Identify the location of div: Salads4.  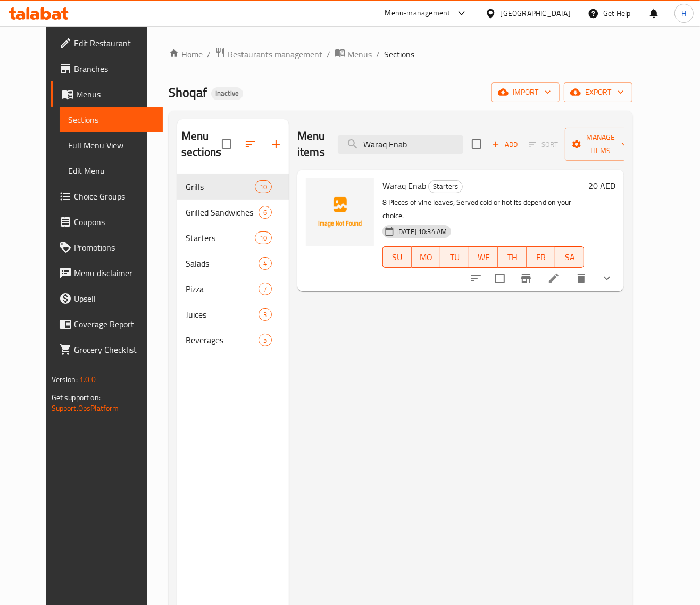
(233, 264).